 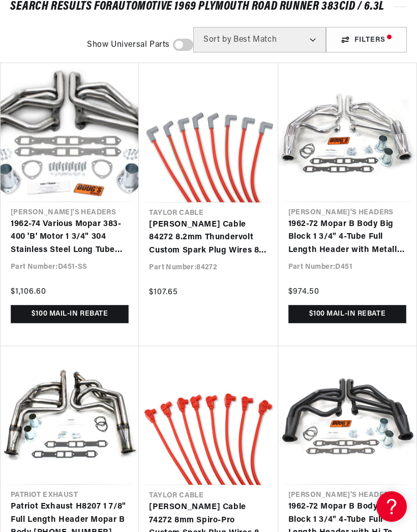 I want to click on div: Filters, so click(x=366, y=40).